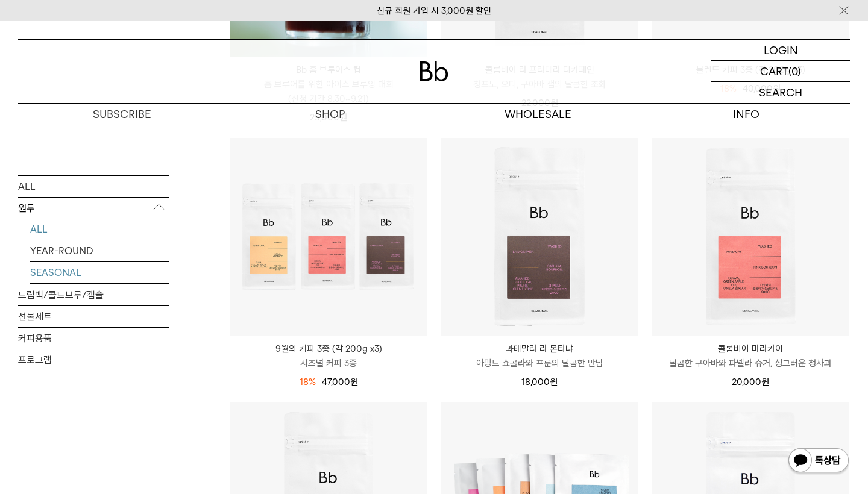 The image size is (868, 494). What do you see at coordinates (330, 114) in the screenshot?
I see `a: SHOP` at bounding box center [330, 114].